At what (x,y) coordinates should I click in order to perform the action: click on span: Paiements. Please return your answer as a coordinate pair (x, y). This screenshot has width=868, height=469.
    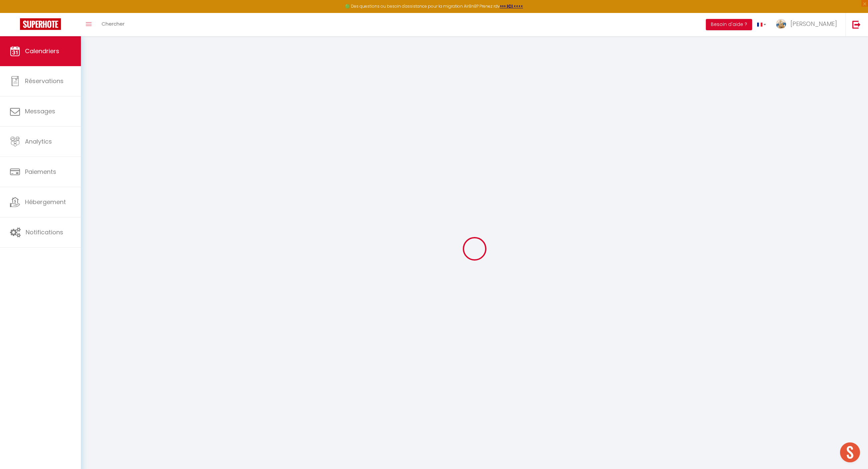
    Looking at the image, I should click on (40, 172).